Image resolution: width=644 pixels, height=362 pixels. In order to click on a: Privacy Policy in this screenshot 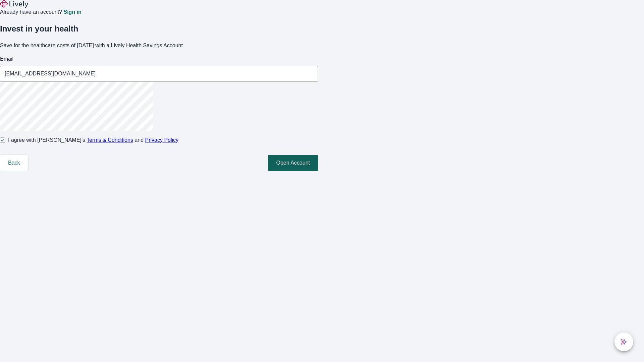, I will do `click(162, 140)`.